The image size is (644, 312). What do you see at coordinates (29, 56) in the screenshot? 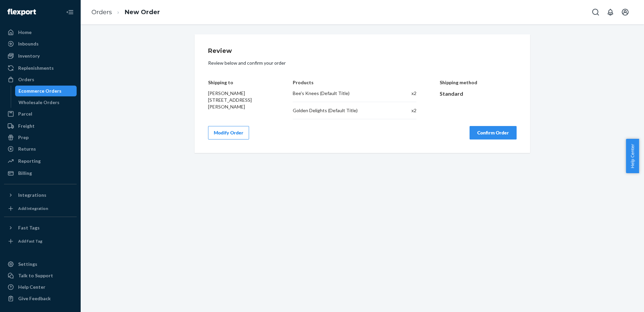
I see `div: Inventory` at bounding box center [29, 56].